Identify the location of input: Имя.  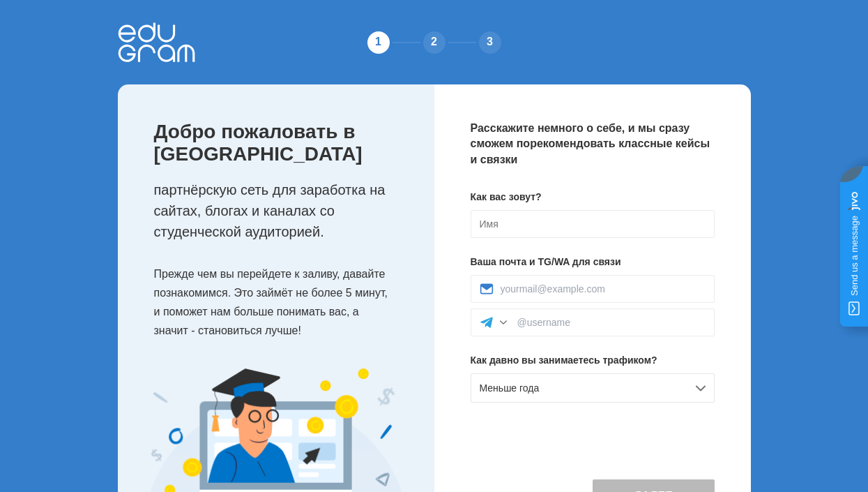
(592, 224).